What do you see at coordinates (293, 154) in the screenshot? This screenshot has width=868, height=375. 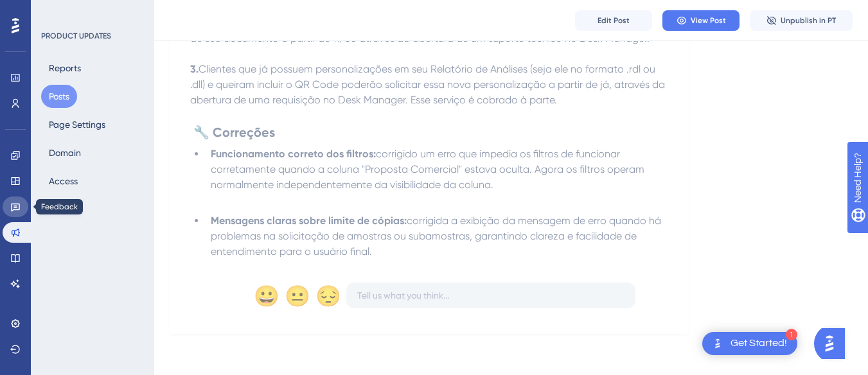 I see `strong: Funcionamento correto dos filtros:` at bounding box center [293, 154].